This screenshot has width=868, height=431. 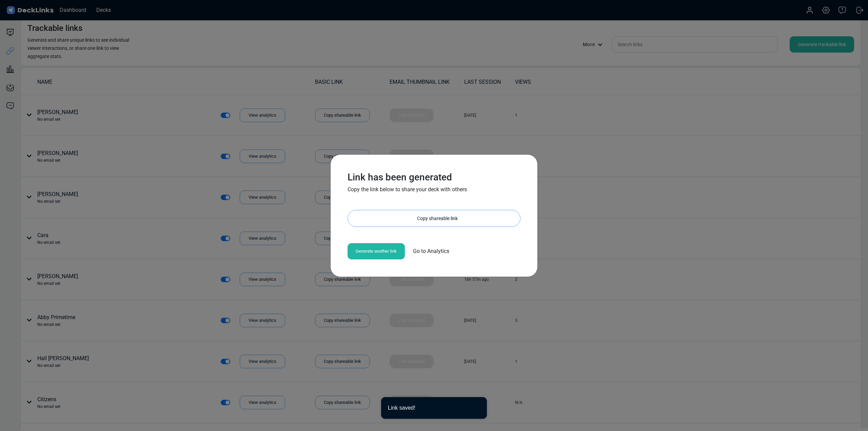 I want to click on h3: Link has been generated, so click(x=434, y=177).